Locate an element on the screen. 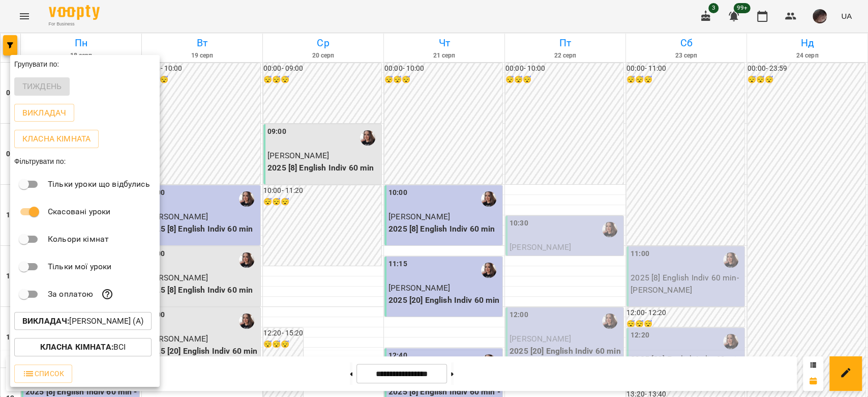 Image resolution: width=868 pixels, height=397 pixels. p: Класна кімната is located at coordinates (56, 139).